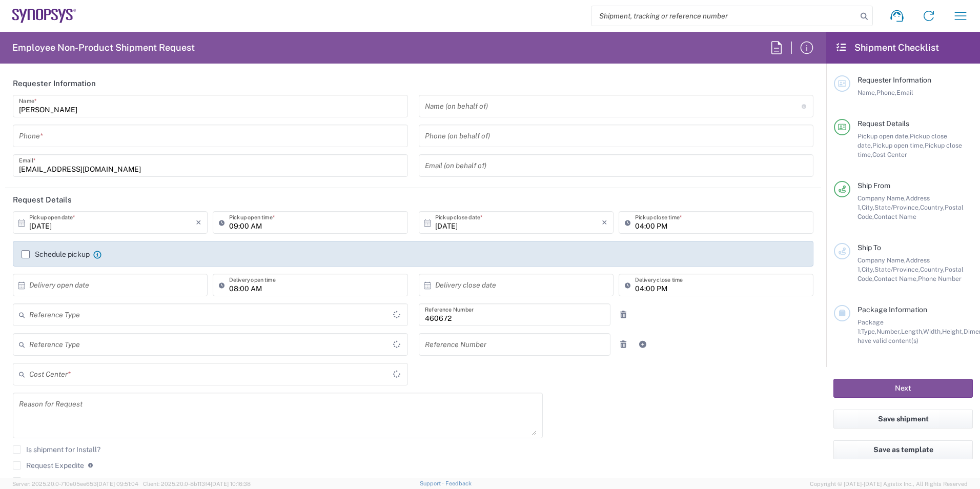 The height and width of the screenshot is (489, 980). I want to click on span: Ship From, so click(874, 186).